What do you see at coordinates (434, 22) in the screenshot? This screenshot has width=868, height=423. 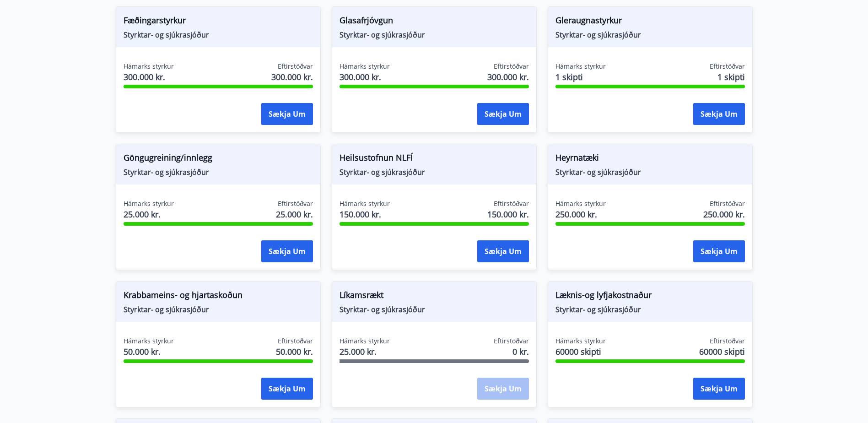 I see `span: Glasafrjóvgun` at bounding box center [434, 22].